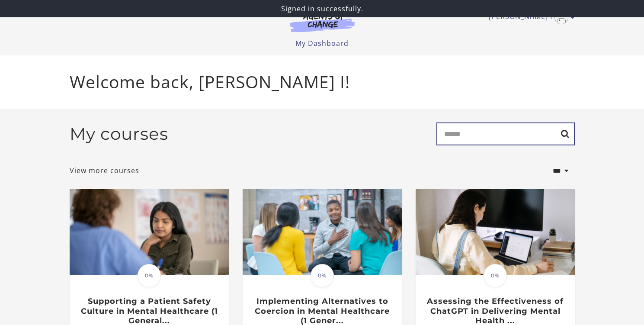 The height and width of the screenshot is (325, 644). Describe the element at coordinates (322, 22) in the screenshot. I see `img: Agents of Change Logo` at that location.